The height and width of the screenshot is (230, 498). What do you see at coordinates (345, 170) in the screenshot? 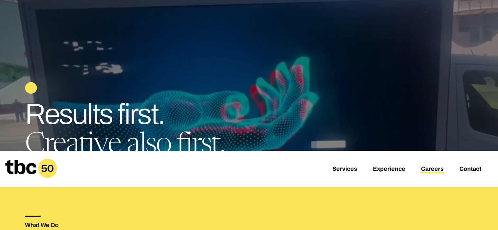
I see `a: Services` at bounding box center [345, 170].